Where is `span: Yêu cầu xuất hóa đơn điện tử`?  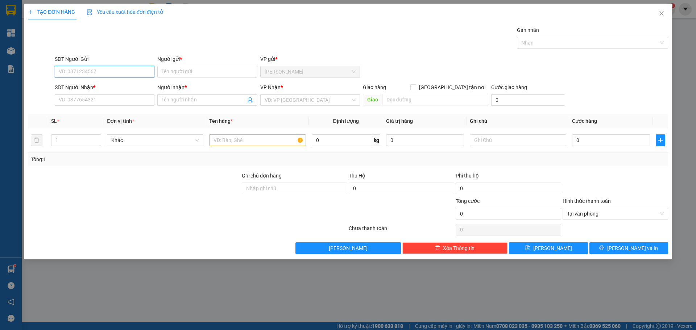
span: Yêu cầu xuất hóa đơn điện tử is located at coordinates (125, 12).